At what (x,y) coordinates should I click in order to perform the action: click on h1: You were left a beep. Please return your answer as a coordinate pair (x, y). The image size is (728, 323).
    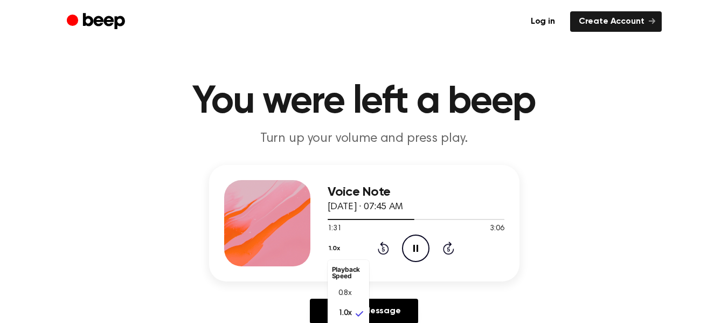
    Looking at the image, I should click on (364, 102).